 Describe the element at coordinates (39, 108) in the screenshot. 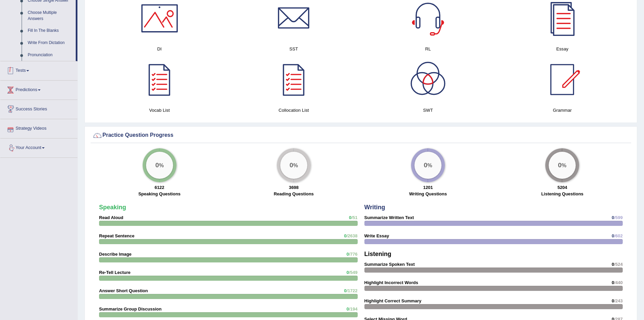

I see `a: Success Stories` at that location.